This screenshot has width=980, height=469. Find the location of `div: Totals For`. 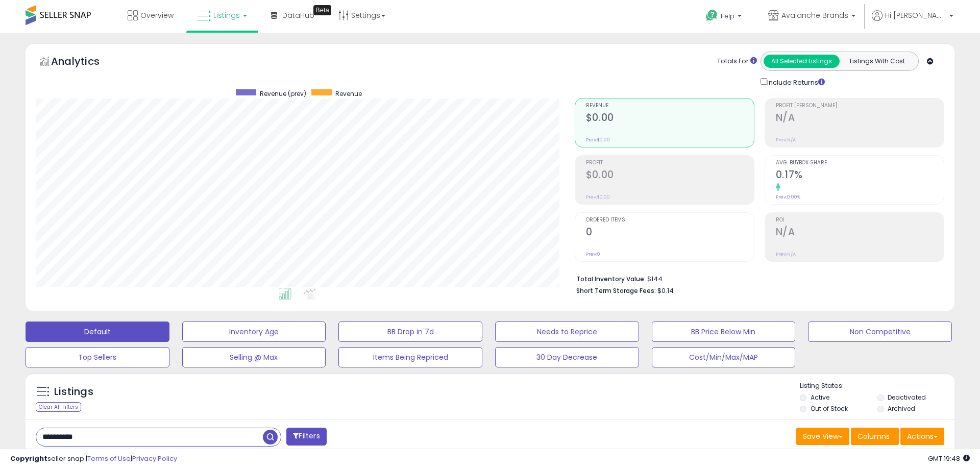

div: Totals For is located at coordinates (737, 62).